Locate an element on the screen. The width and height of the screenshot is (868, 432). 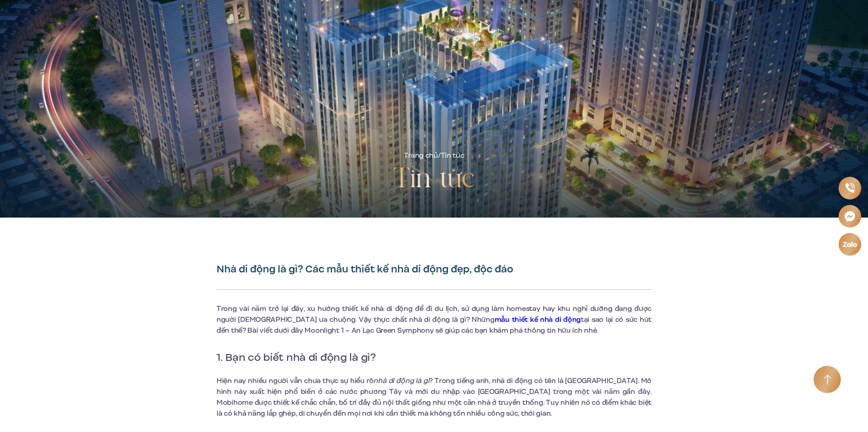
h2: Tin tức is located at coordinates (434, 180).